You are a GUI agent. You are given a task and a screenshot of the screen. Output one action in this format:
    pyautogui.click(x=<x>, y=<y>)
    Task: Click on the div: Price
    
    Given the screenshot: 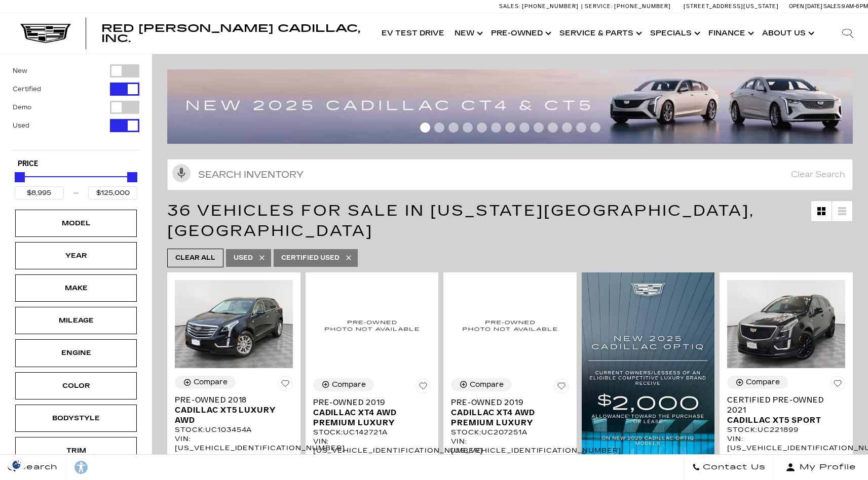 What is the action you would take?
    pyautogui.click(x=76, y=184)
    